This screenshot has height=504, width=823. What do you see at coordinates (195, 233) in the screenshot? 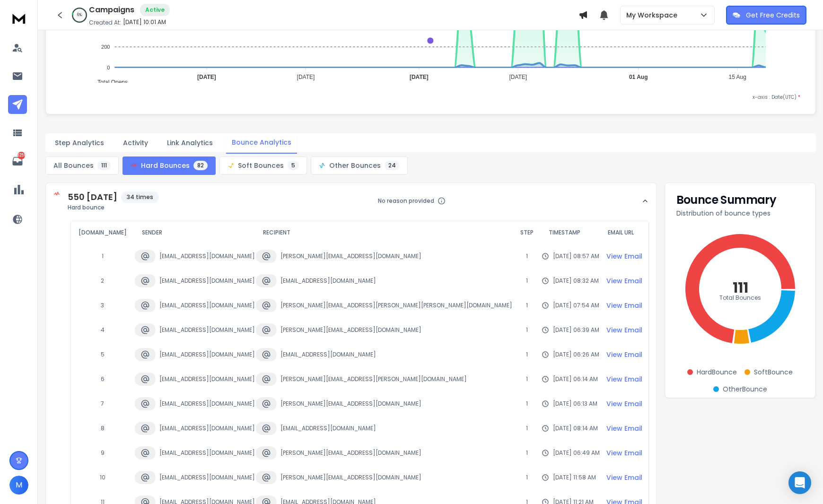
I see `th: Sender` at bounding box center [195, 233].